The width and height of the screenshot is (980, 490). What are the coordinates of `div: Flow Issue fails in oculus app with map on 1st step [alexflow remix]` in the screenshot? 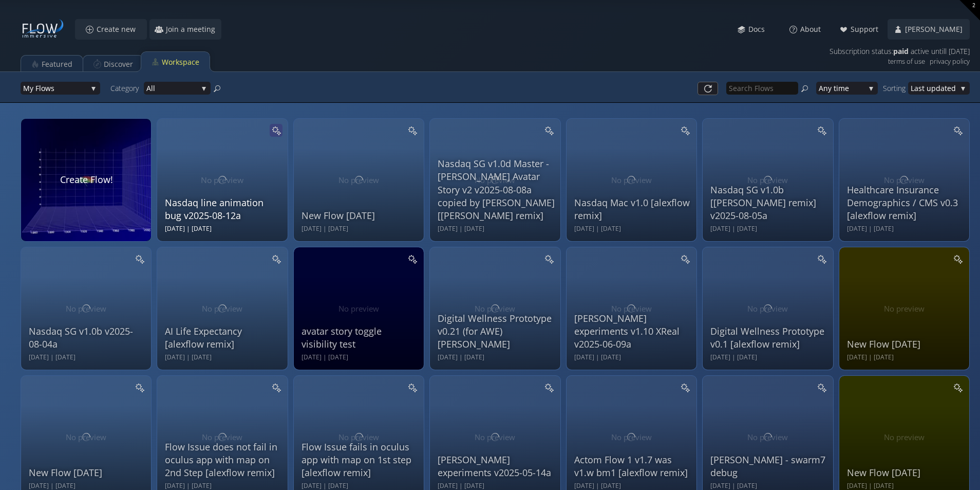 It's located at (360, 460).